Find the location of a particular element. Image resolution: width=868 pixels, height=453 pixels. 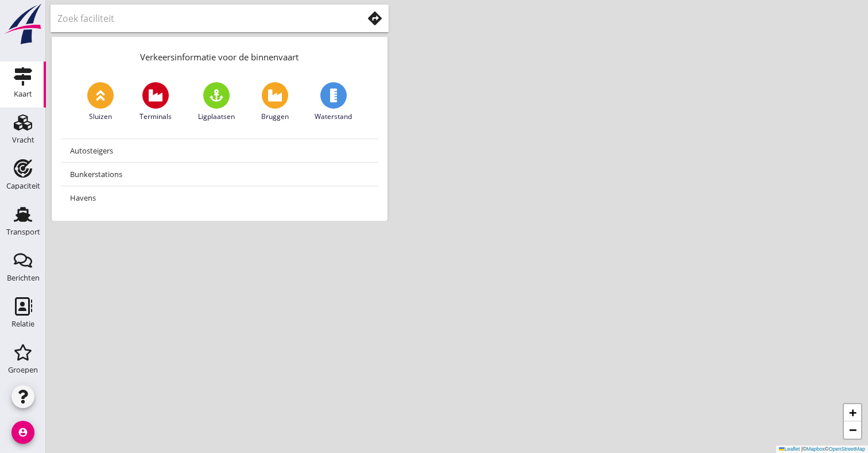

a: Zoom out is located at coordinates (853, 430).